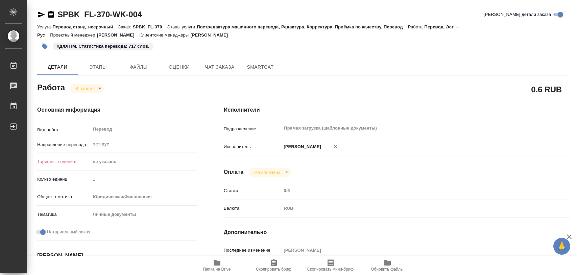  I want to click on span: Обновить файлы, so click(387, 269).